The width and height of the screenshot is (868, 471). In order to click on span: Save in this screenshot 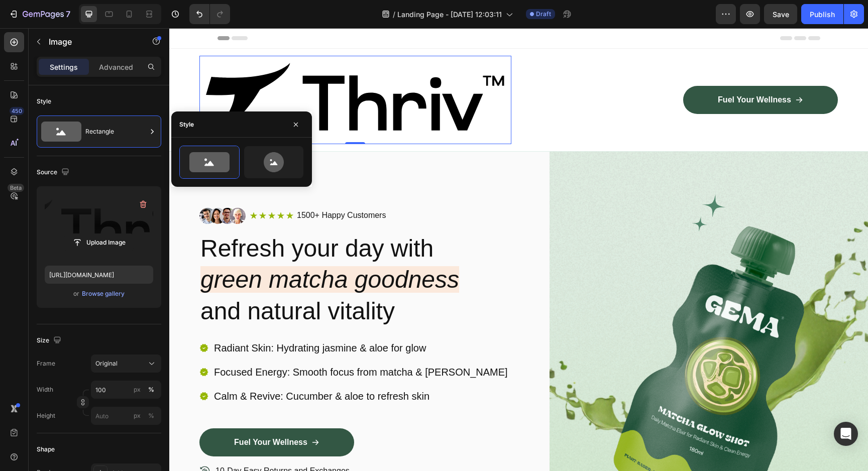, I will do `click(781, 14)`.